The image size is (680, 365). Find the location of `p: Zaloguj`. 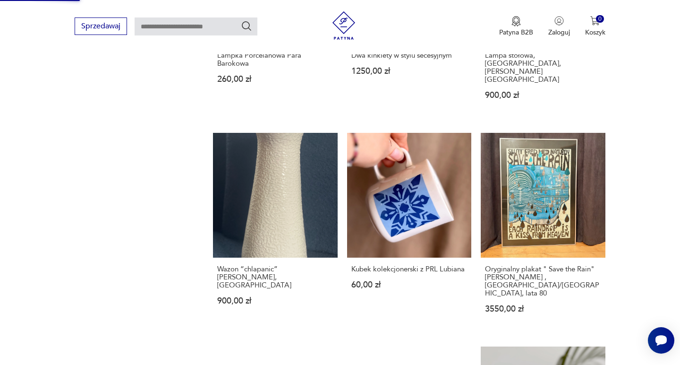

p: Zaloguj is located at coordinates (559, 32).